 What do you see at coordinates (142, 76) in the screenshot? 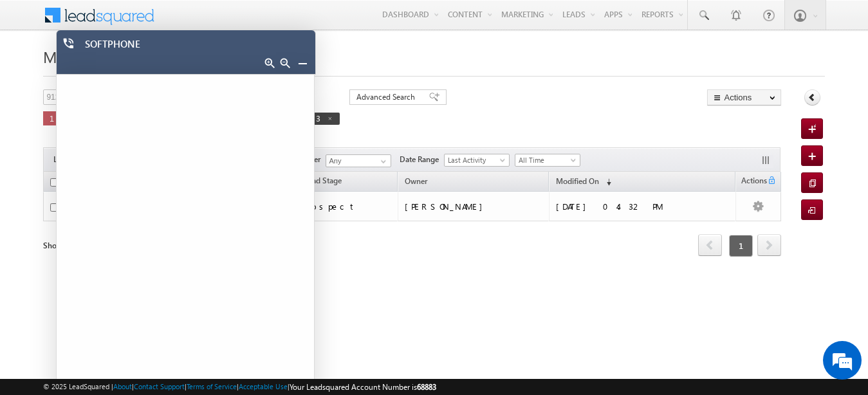
I see `div: Chat with us now` at bounding box center [142, 76].